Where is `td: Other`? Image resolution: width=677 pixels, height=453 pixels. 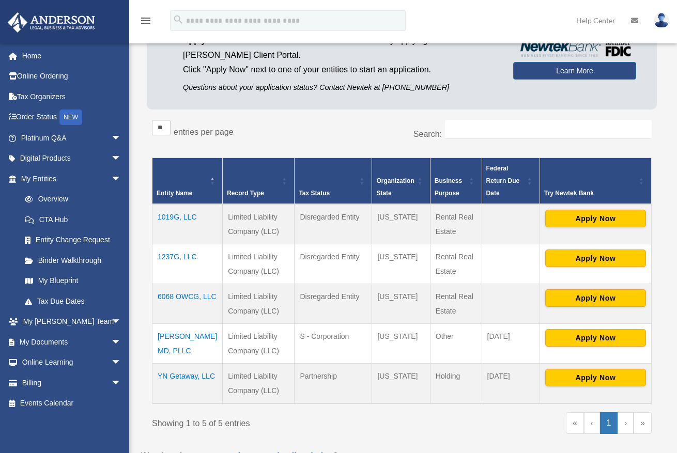 td: Other is located at coordinates (456, 344).